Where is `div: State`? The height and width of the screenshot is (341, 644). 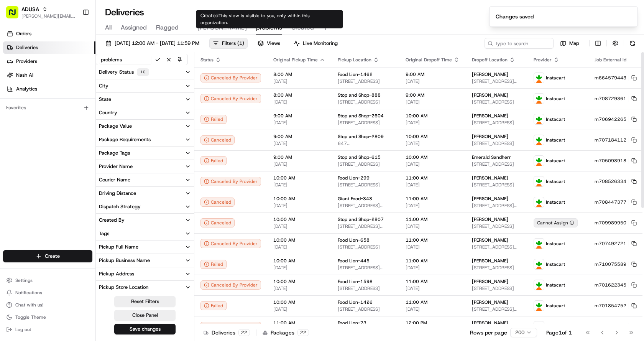
div: State is located at coordinates (105, 99).